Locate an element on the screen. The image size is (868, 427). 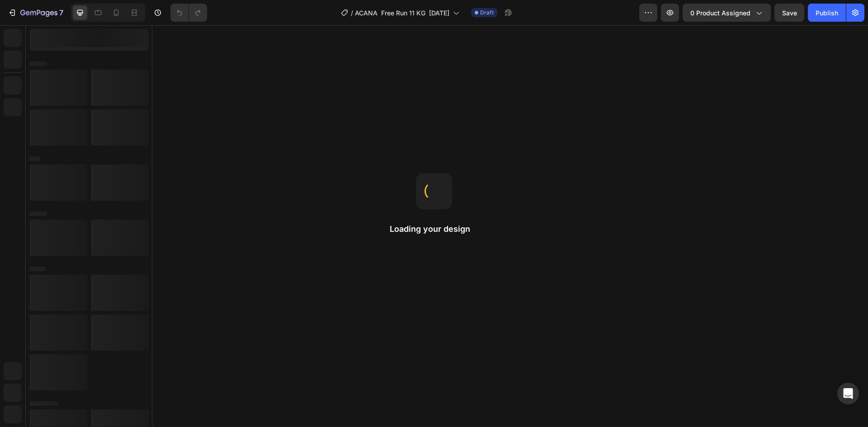
button: 0 product assigned is located at coordinates (726, 12).